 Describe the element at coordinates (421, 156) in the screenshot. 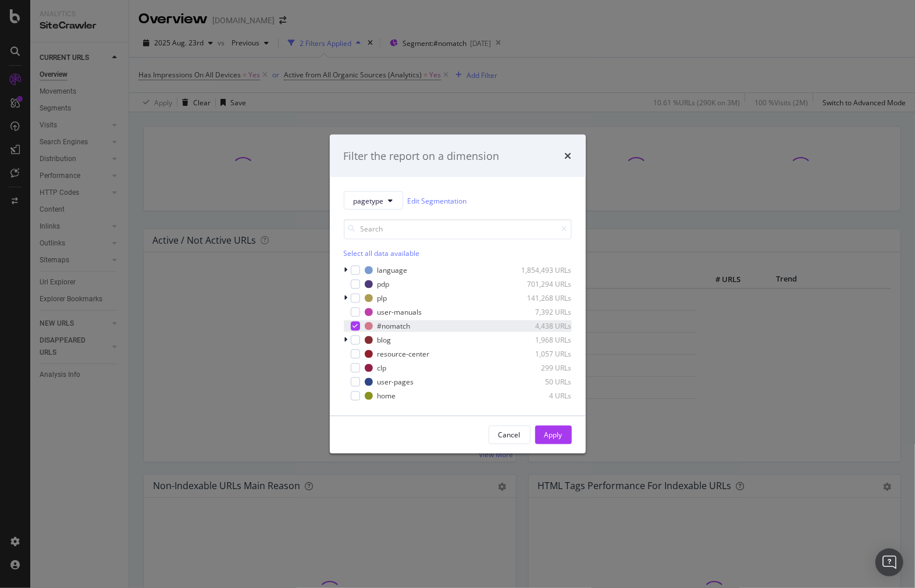

I see `div: Filter the report on a dimension` at that location.